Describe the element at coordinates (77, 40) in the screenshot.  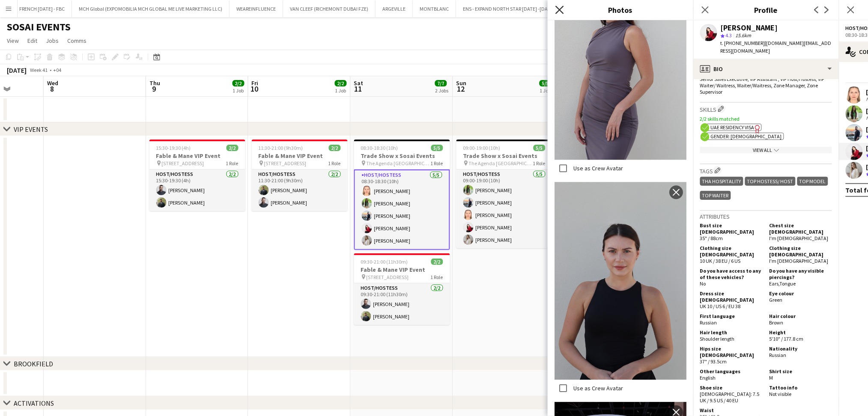
I see `span: Comms` at that location.